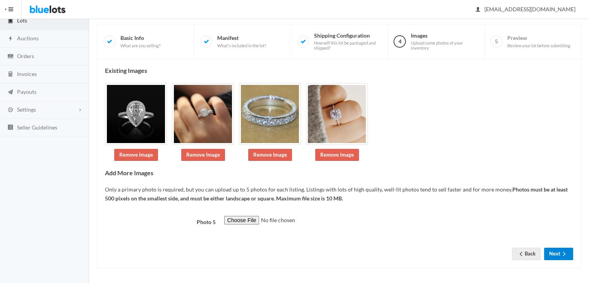  Describe the element at coordinates (339, 71) in the screenshot. I see `h4: Existing Images` at that location.